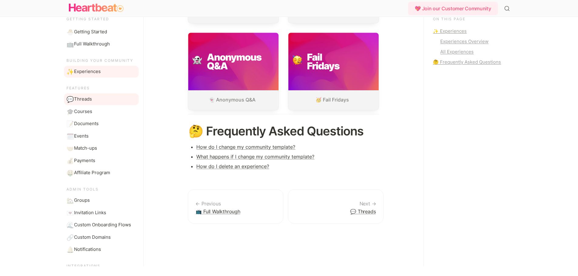 This screenshot has width=578, height=276. What do you see at coordinates (90, 213) in the screenshot?
I see `span: Invitation Links` at bounding box center [90, 213].